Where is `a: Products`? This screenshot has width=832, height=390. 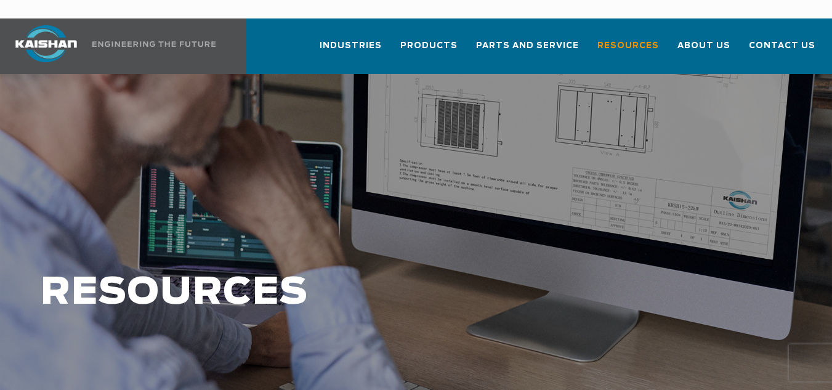
a: Products is located at coordinates (429, 50).